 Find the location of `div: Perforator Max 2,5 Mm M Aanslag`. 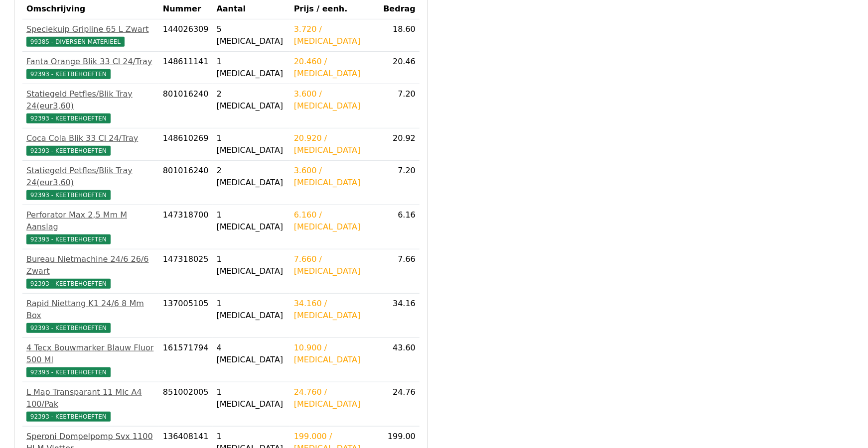

div: Perforator Max 2,5 Mm M Aanslag is located at coordinates (91, 221).